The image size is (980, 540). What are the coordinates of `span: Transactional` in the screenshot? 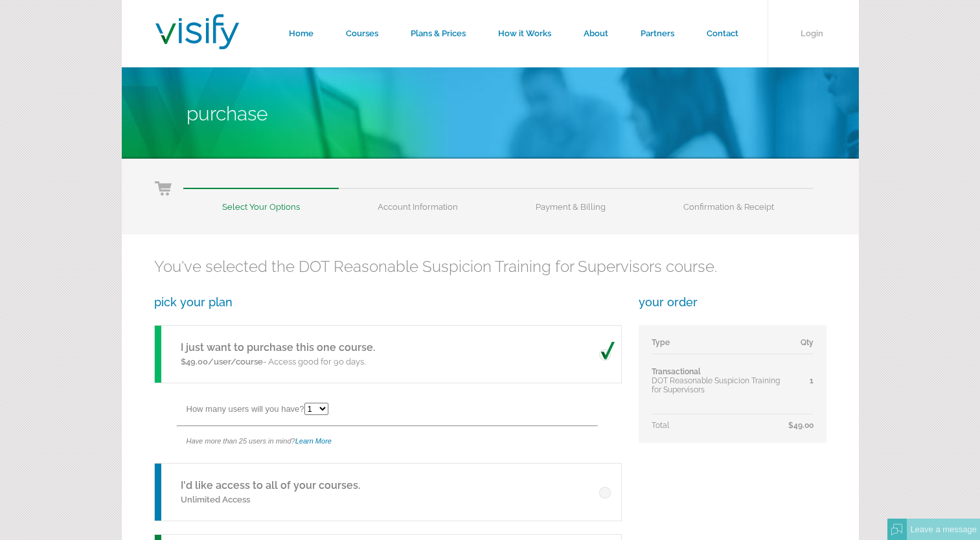 It's located at (677, 372).